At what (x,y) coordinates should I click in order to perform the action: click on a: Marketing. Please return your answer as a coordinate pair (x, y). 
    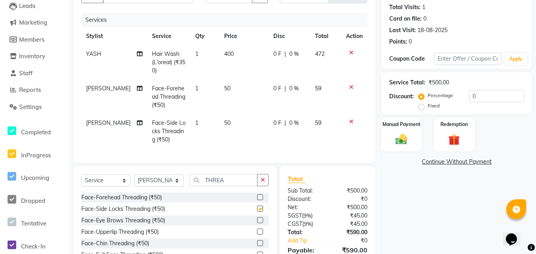
    Looking at the image, I should click on (35, 23).